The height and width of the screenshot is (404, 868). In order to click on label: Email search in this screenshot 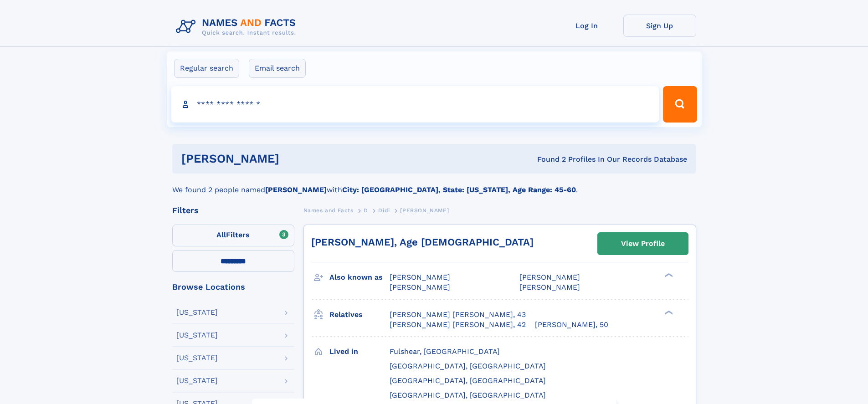, I will do `click(277, 68)`.